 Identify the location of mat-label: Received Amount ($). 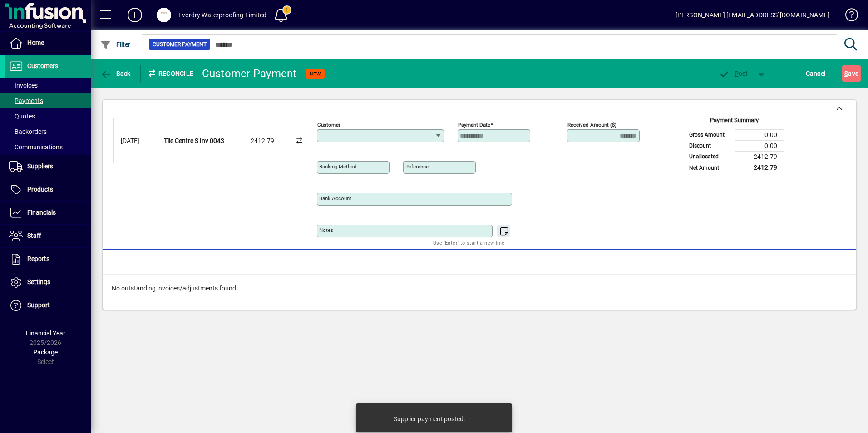
(592, 125).